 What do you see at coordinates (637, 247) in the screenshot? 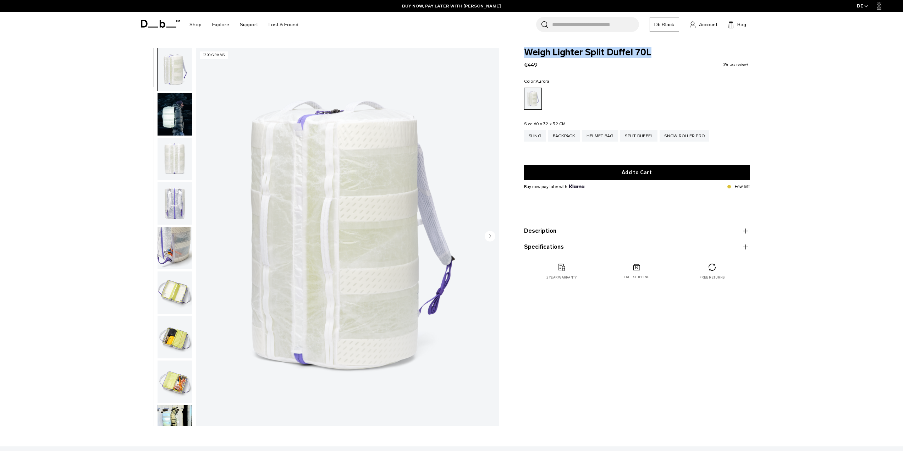
I see `button: Specifications` at bounding box center [637, 247].